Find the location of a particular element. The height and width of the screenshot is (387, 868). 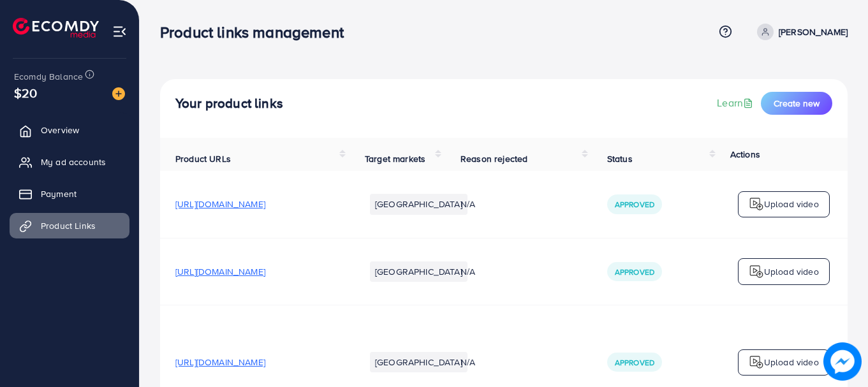

button: Create new is located at coordinates (796, 103).